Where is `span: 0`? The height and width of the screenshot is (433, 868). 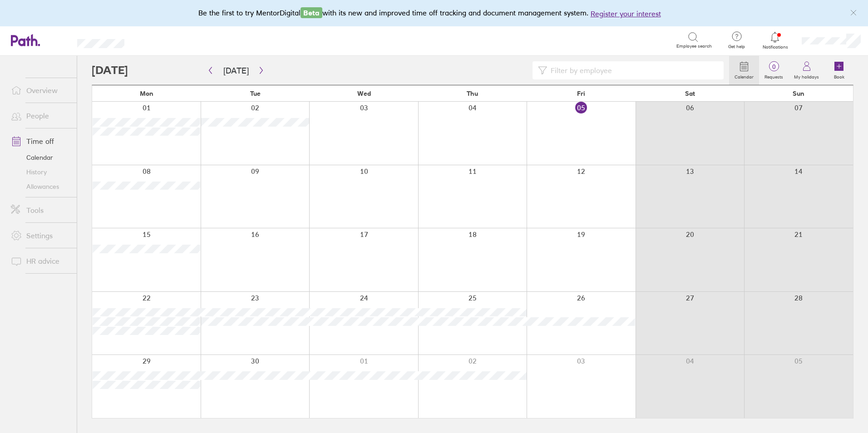 span: 0 is located at coordinates (773, 66).